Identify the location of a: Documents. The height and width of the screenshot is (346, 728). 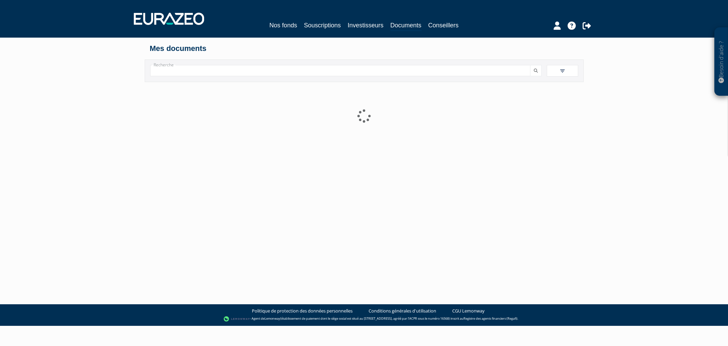
(406, 26).